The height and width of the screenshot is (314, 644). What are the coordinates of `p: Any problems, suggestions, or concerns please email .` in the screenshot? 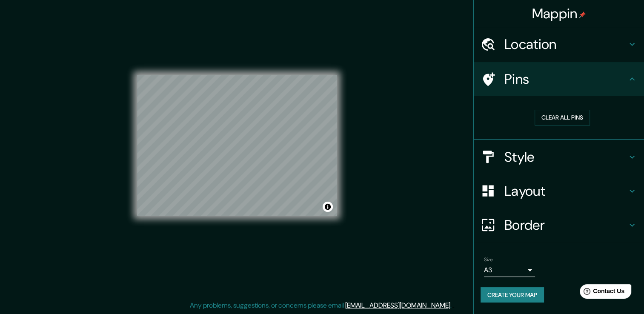 It's located at (320, 306).